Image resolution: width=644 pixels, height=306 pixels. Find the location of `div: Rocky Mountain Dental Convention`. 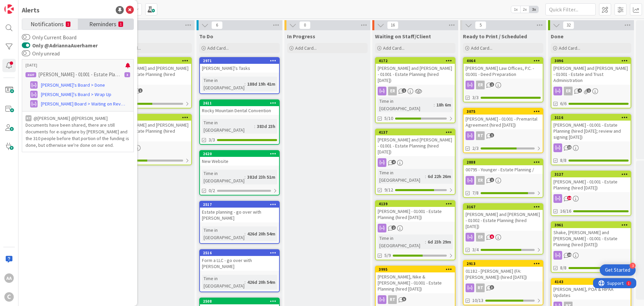

div: Rocky Mountain Dental Convention is located at coordinates (239, 110).